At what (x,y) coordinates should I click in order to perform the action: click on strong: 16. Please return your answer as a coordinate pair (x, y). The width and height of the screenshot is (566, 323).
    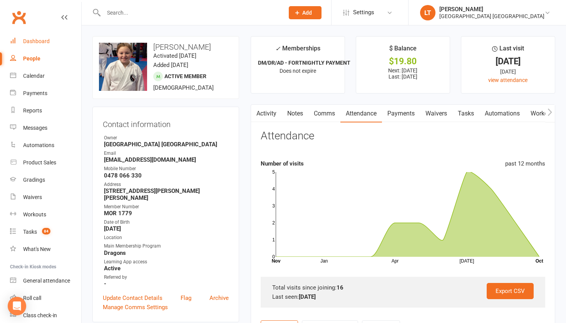
    Looking at the image, I should click on (340, 288).